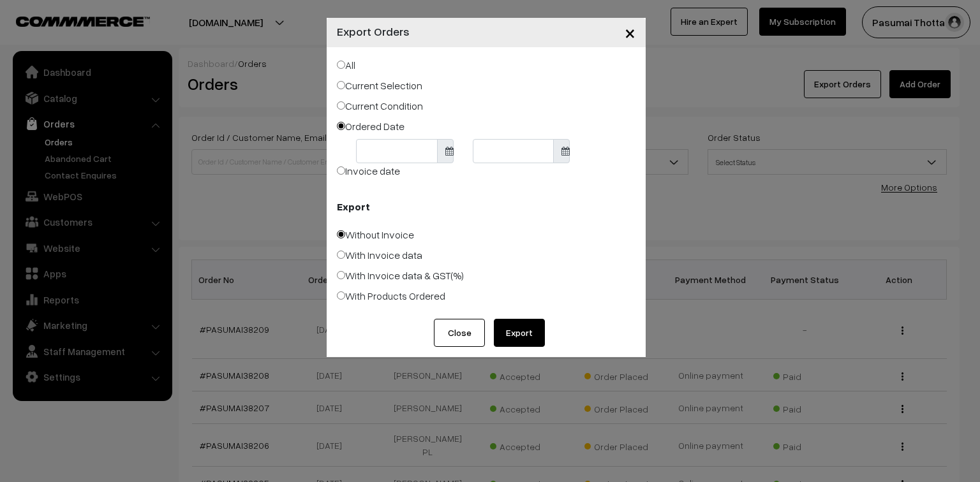 The height and width of the screenshot is (482, 980). I want to click on button: Export, so click(519, 333).